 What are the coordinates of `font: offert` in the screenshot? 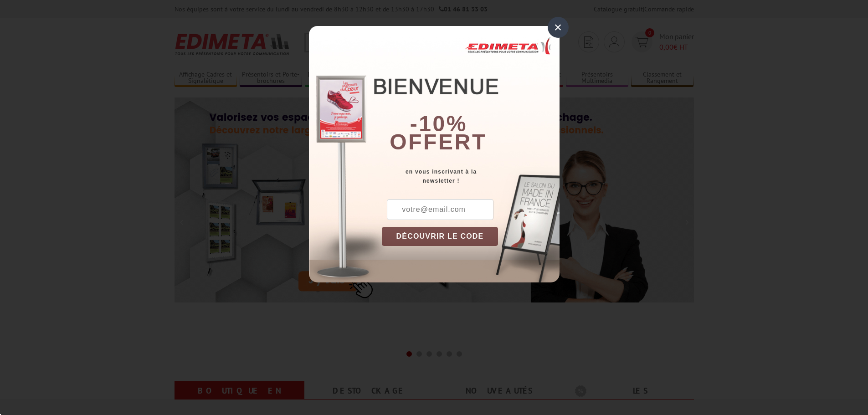 It's located at (439, 141).